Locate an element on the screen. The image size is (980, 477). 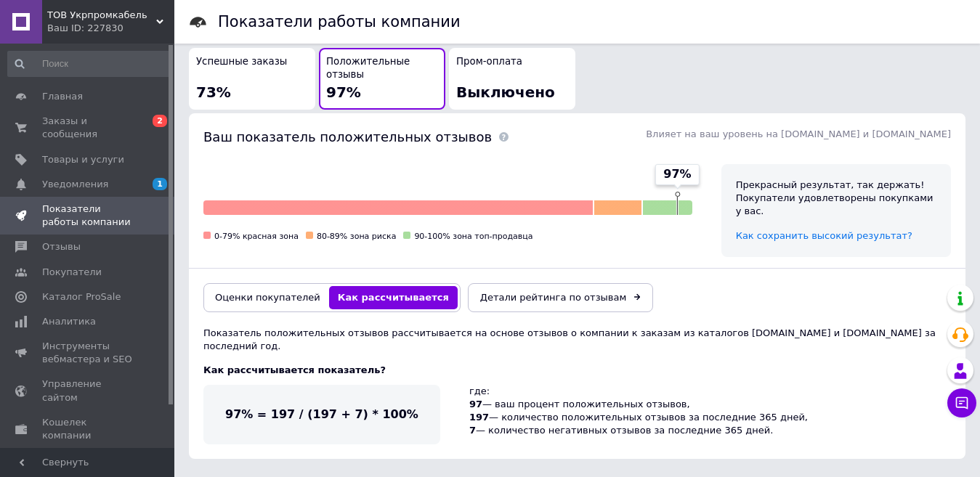
span: ТОВ Укрпромкабель is located at coordinates (102, 15).